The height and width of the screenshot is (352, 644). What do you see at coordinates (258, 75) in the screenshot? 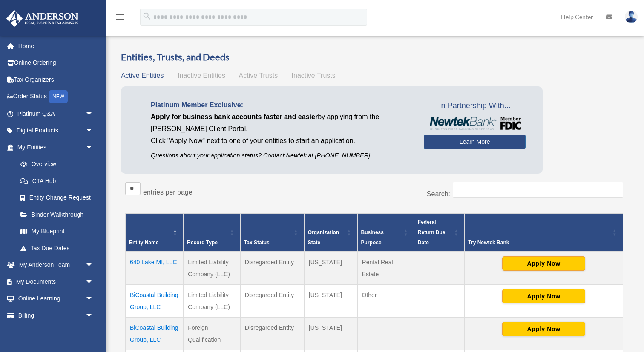
I see `span: Active Trusts` at bounding box center [258, 75].